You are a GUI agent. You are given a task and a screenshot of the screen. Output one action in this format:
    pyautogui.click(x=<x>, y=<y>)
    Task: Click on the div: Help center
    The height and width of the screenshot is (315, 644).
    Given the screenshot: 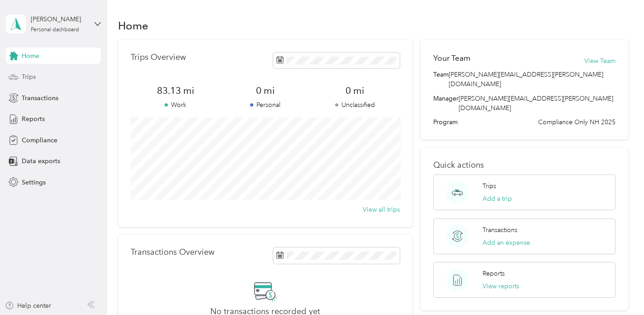 What is the action you would take?
    pyautogui.click(x=28, y=306)
    